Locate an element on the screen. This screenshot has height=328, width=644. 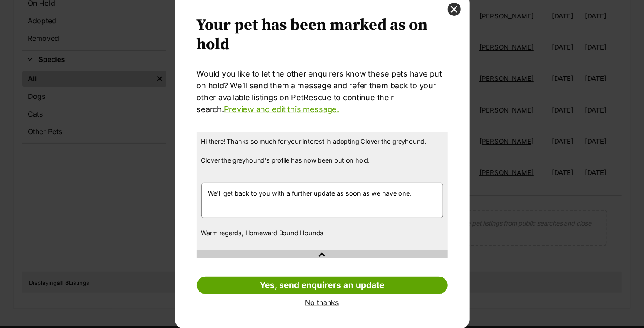
button: close is located at coordinates (455, 9).